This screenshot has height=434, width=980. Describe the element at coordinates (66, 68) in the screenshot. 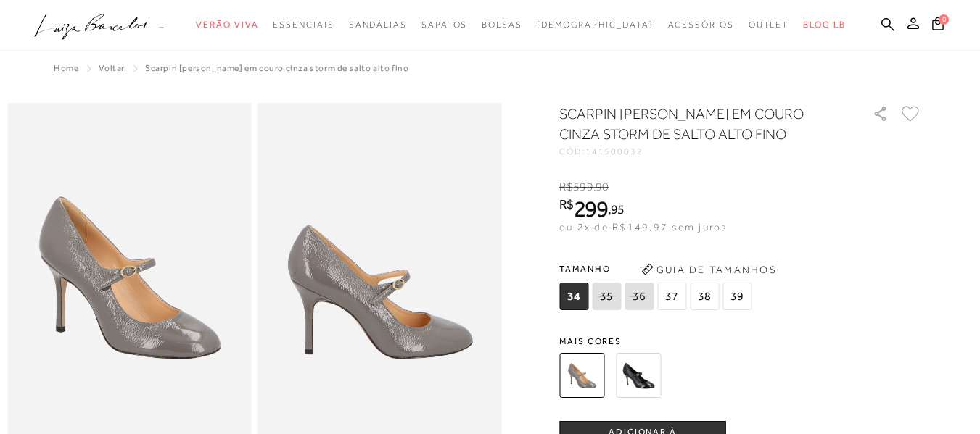

I see `span: Home` at that location.